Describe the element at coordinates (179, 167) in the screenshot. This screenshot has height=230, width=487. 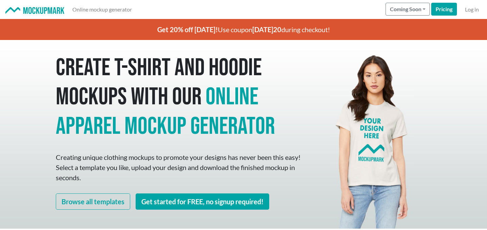
I see `p: Creating unique clothing mockups to promote your designs has never been this easy! Select a templ...` at that location.